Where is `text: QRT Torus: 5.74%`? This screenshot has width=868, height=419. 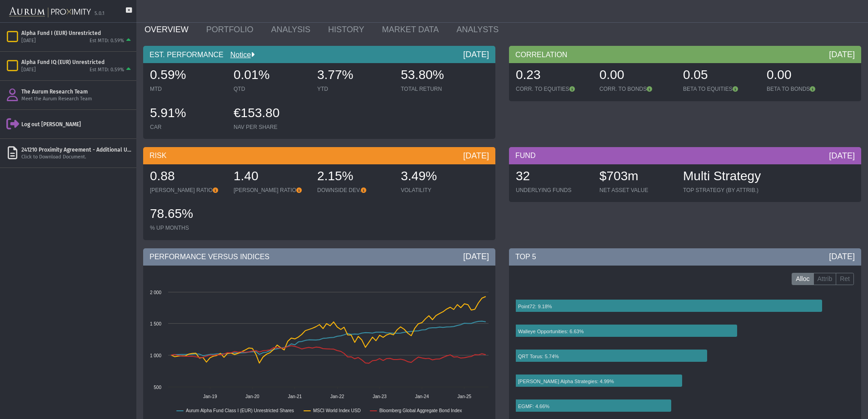
text: QRT Torus: 5.74% is located at coordinates (538, 357).